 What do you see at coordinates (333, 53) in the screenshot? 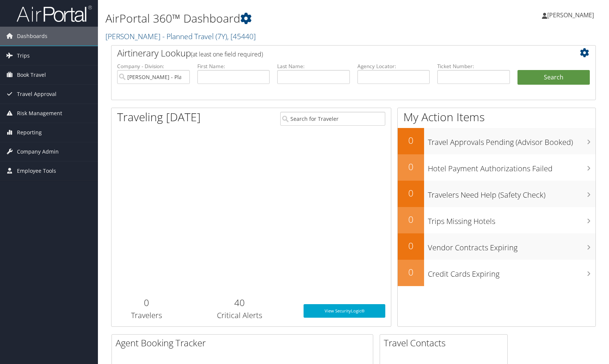
I see `h2: Airtinerary Lookup` at bounding box center [333, 53].